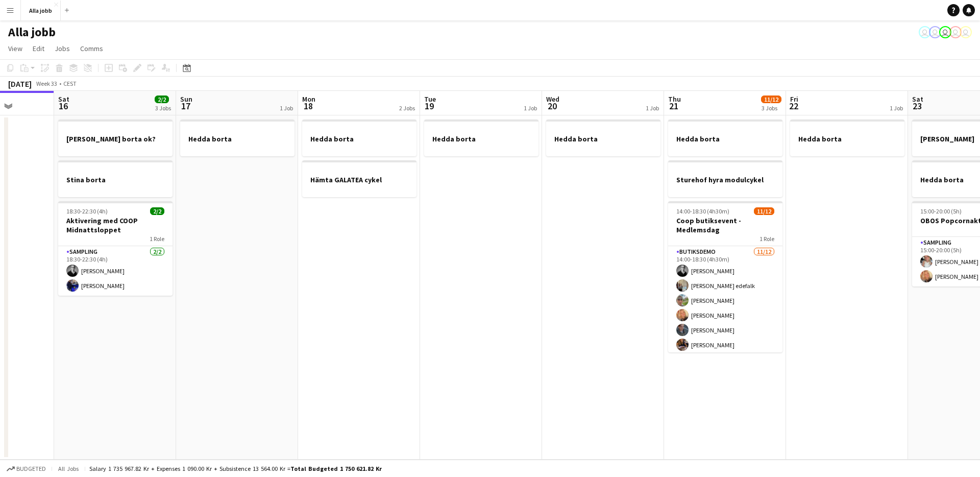 The height and width of the screenshot is (477, 980). Describe the element at coordinates (91, 48) in the screenshot. I see `span: Comms` at that location.